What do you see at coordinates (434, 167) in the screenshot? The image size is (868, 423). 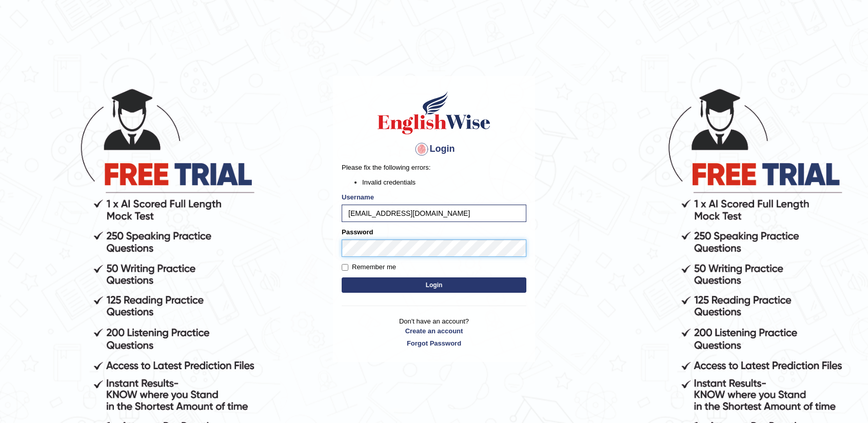 I see `p: Please fix the following errors:` at bounding box center [434, 167].